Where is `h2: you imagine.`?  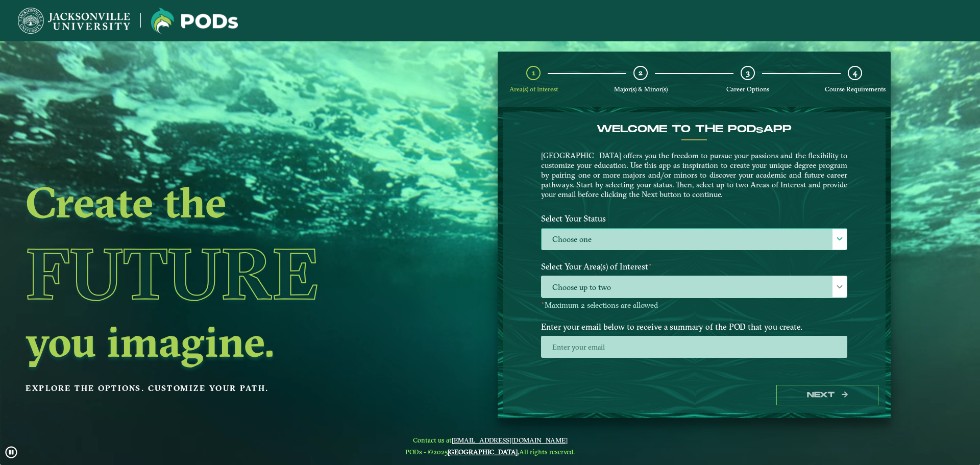 h2: you imagine. is located at coordinates (220, 341).